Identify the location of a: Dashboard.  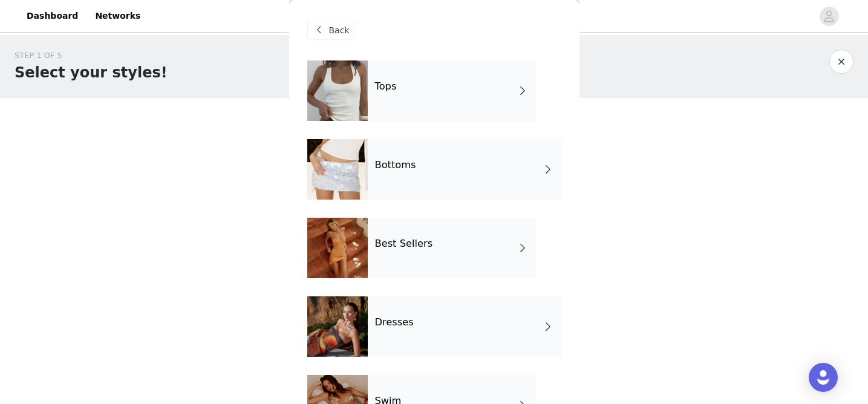
(52, 16).